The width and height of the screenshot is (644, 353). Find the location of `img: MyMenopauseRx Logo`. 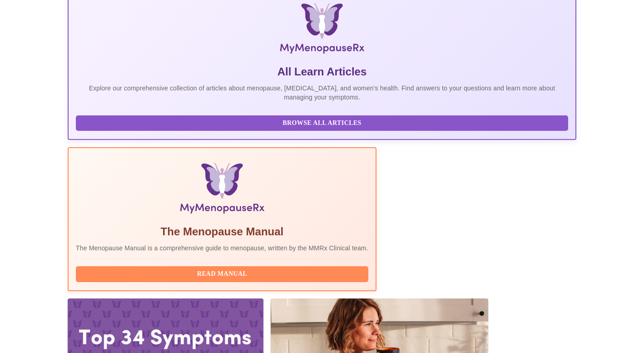

img: MyMenopauseRx Logo is located at coordinates (322, 30).